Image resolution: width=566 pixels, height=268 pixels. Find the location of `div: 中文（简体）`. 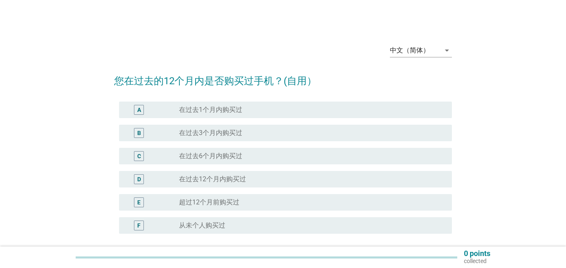

div: 中文（简体） is located at coordinates (409, 50).